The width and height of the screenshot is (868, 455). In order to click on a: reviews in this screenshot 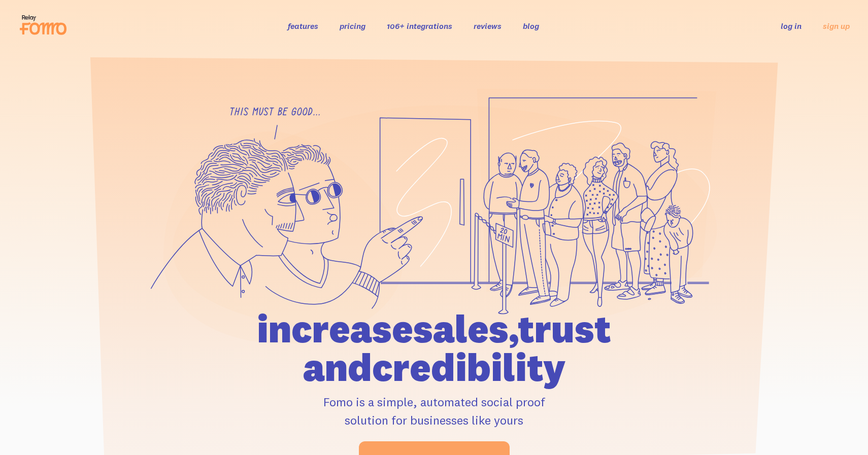, I will do `click(487, 26)`.